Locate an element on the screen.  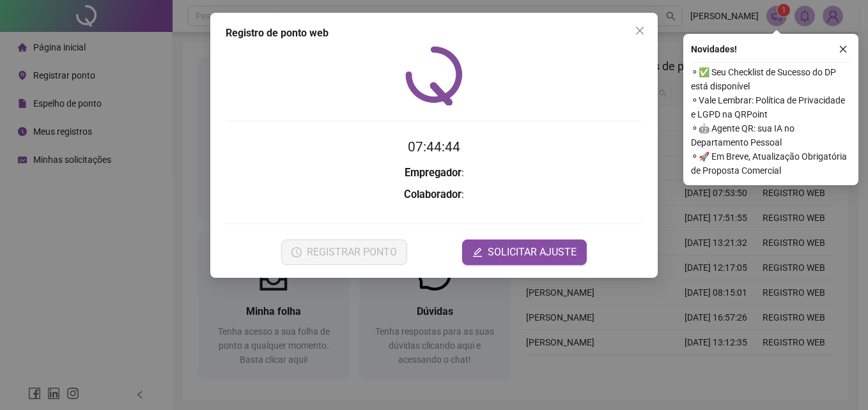
span: Novidades ! is located at coordinates (714, 49).